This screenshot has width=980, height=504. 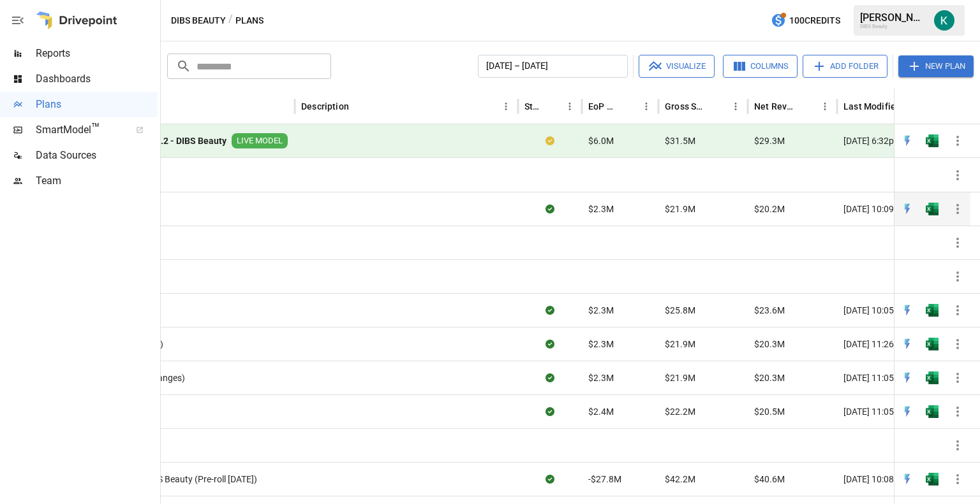 I want to click on span: $6.0M, so click(x=601, y=141).